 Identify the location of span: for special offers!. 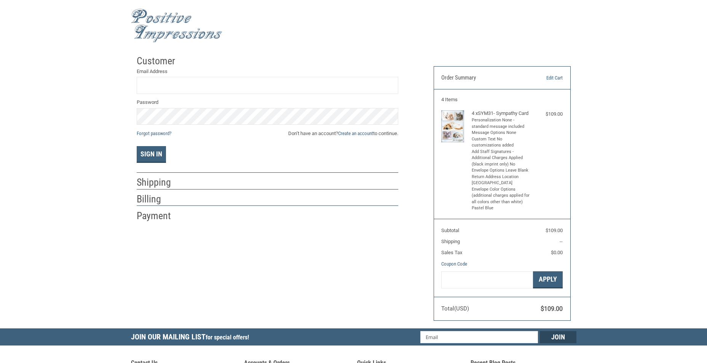
(227, 337).